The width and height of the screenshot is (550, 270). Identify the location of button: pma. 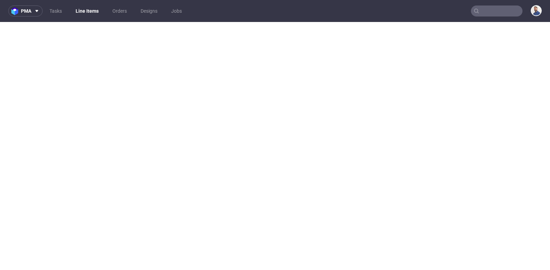
(25, 11).